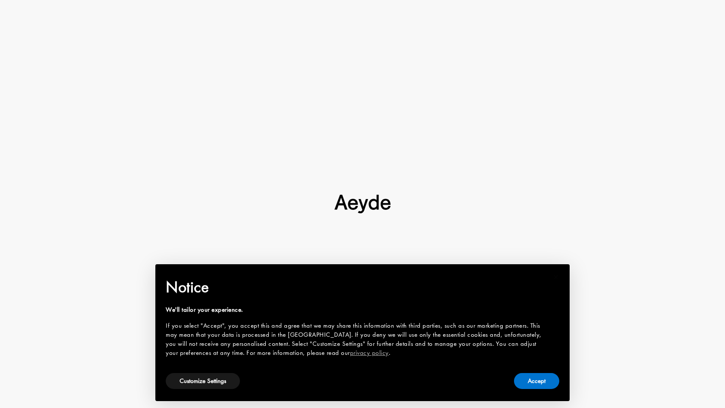 This screenshot has height=408, width=725. I want to click on button: Customize Settings, so click(203, 381).